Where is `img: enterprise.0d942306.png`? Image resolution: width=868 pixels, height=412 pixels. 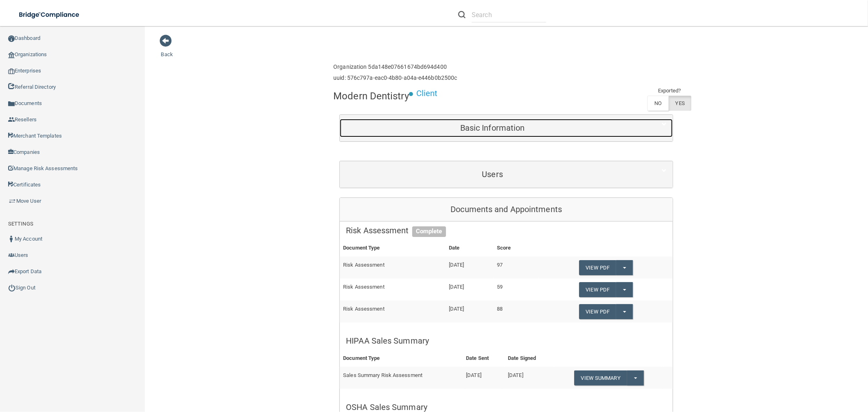 img: enterprise.0d942306.png is located at coordinates (12, 71).